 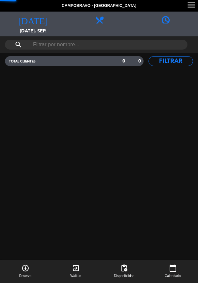 What do you see at coordinates (173, 271) in the screenshot?
I see `button: calendar_todayCalendario` at bounding box center [173, 271].